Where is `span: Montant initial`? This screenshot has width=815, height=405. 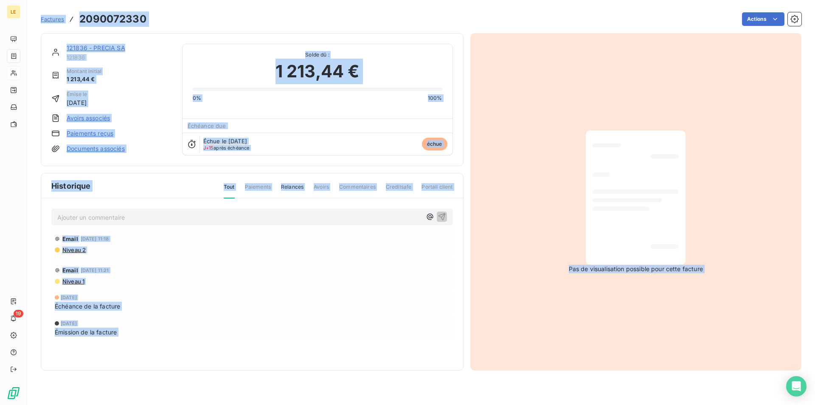 span: Montant initial is located at coordinates (84, 71).